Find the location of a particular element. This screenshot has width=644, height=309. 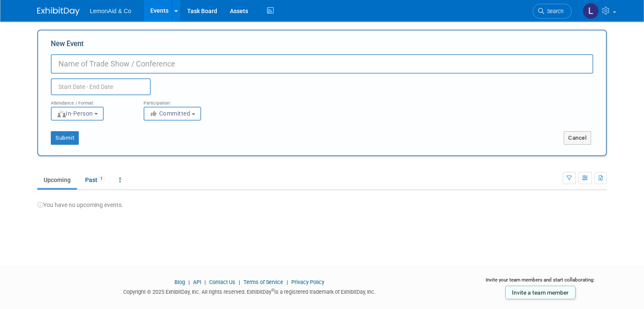

a: Past1 is located at coordinates (95, 180).